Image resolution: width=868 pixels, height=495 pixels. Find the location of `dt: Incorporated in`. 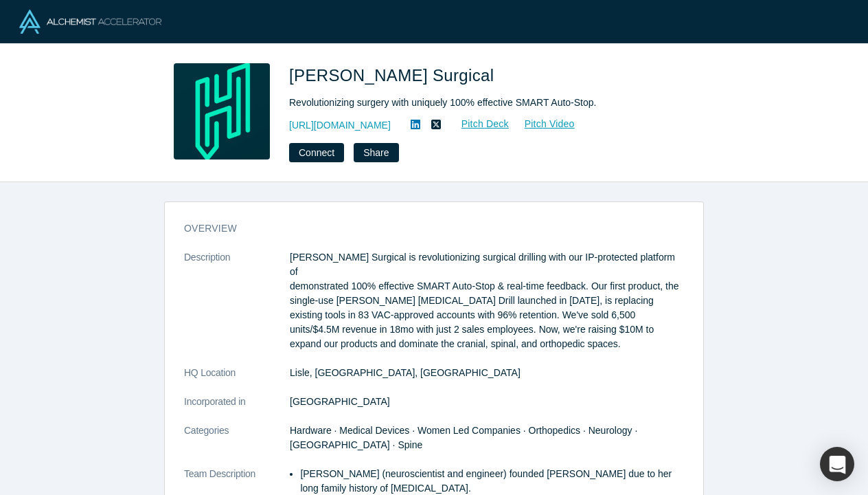

dt: Incorporated in is located at coordinates (237, 408).